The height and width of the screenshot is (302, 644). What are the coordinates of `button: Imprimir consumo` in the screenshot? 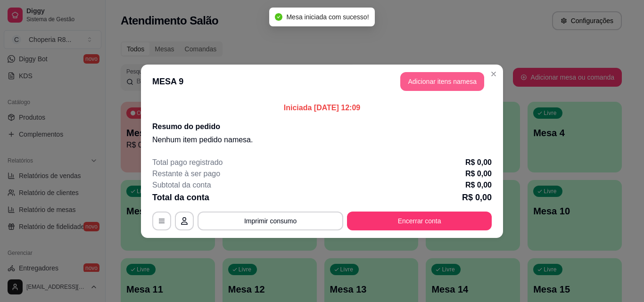 It's located at (270, 221).